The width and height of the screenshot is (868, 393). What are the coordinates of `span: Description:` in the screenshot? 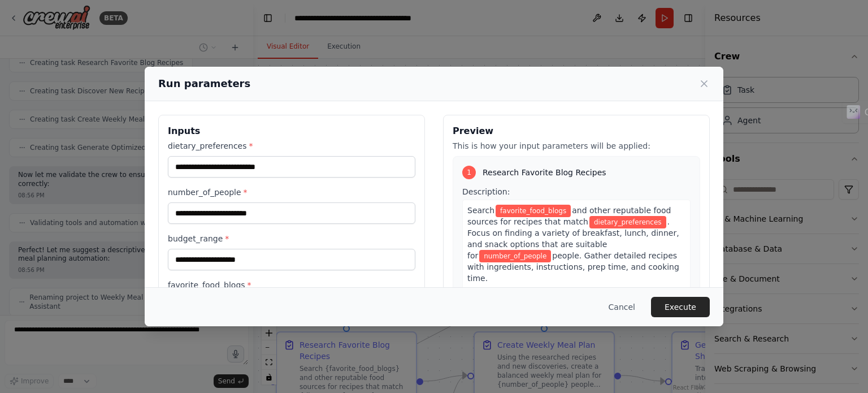 It's located at (486, 191).